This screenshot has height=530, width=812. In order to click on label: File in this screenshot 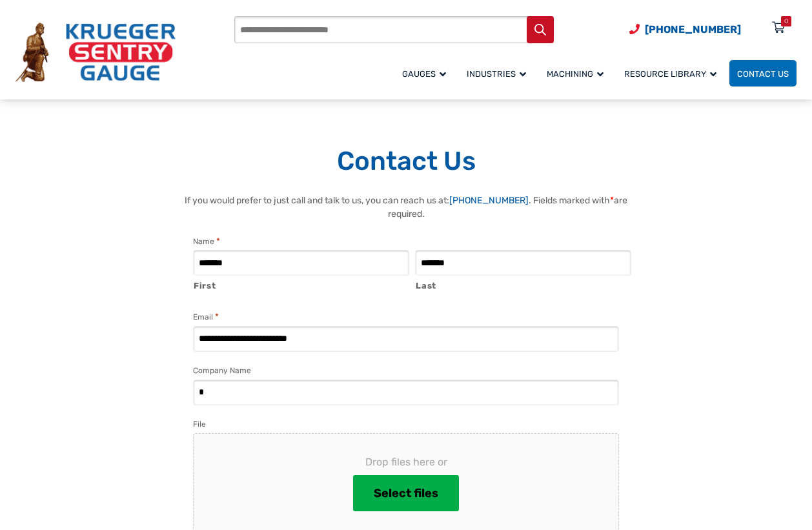, I will do `click(199, 425)`.